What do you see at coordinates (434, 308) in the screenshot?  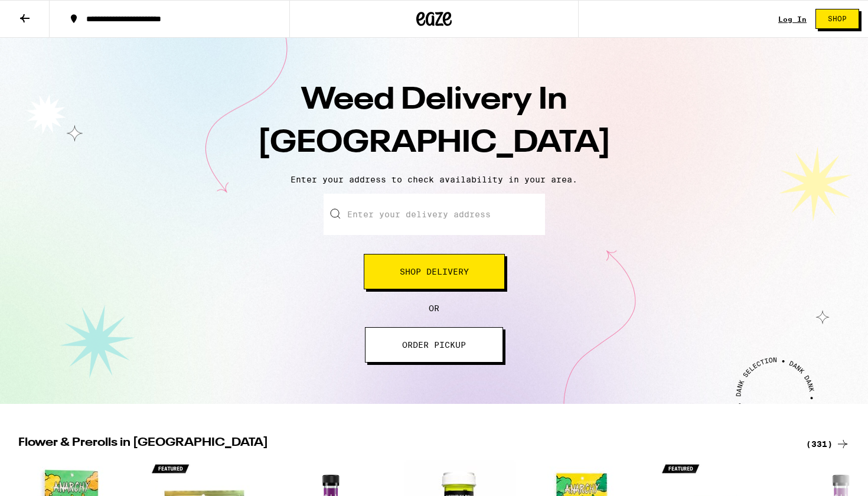 I see `span: OR` at bounding box center [434, 308].